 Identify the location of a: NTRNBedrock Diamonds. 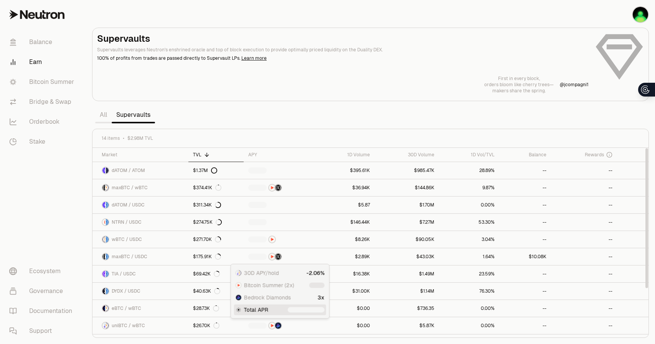
(279, 326).